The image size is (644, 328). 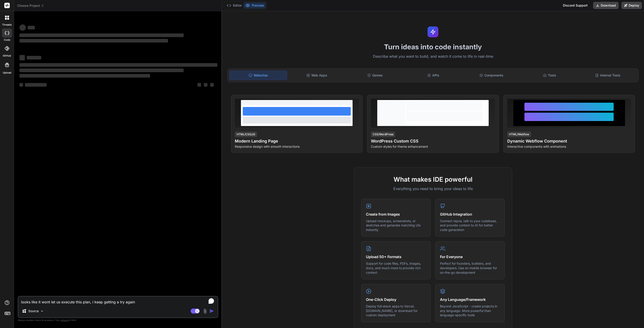 What do you see at coordinates (470, 225) in the screenshot?
I see `p: Connect repos, talk to your codebase, and provide context to AI for better code generation` at bounding box center [470, 225].